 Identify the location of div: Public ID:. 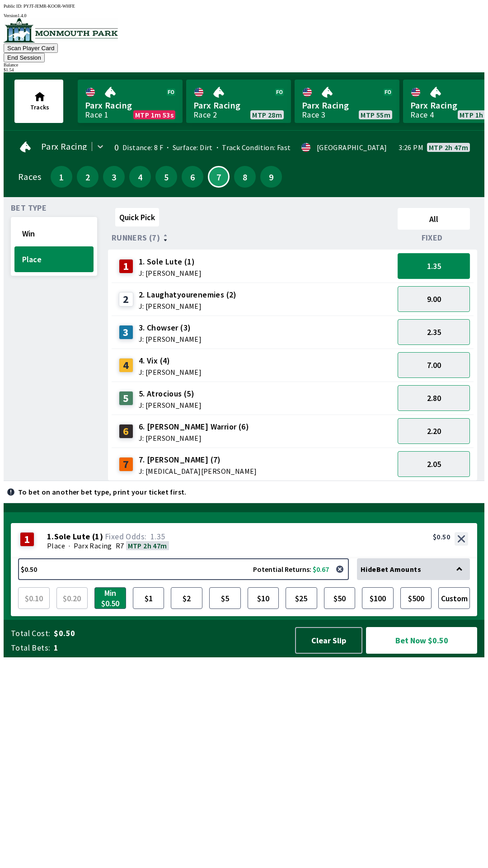
(244, 6).